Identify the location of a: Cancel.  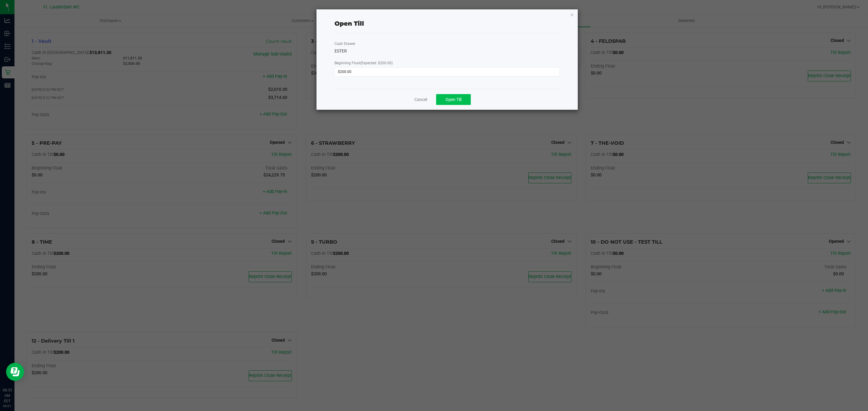
(421, 100).